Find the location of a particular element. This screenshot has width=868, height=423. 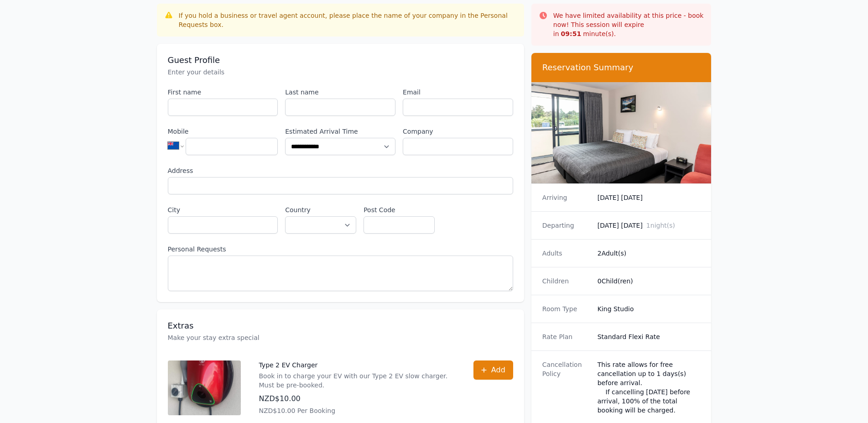

p: Type 2 EV Charger is located at coordinates (357, 365).